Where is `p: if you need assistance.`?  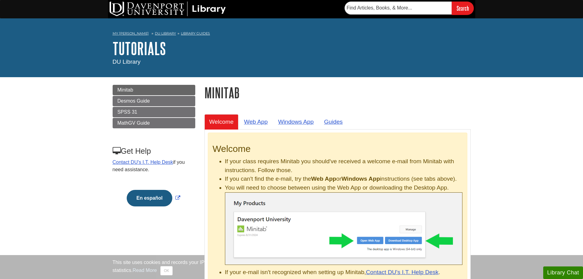
p: if you need assistance. is located at coordinates (154, 166).